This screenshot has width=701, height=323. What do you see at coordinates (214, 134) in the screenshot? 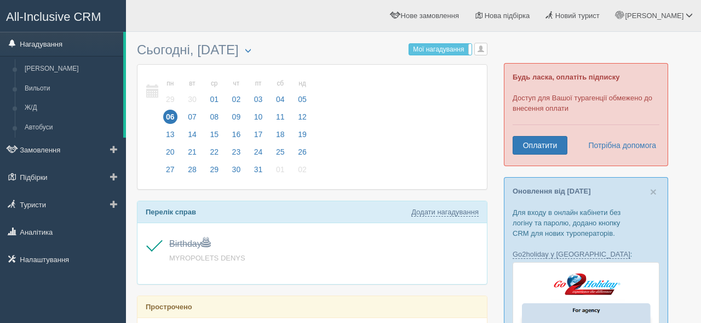
I see `span: 15` at bounding box center [214, 134].